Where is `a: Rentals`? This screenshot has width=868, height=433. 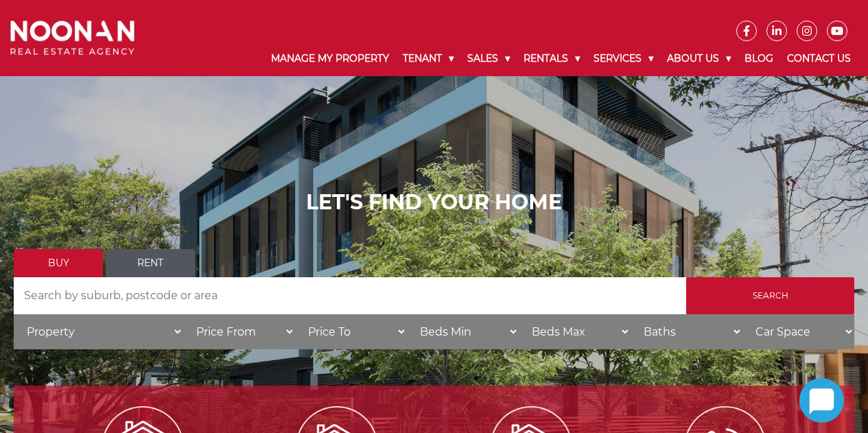
a: Rentals is located at coordinates (552, 58).